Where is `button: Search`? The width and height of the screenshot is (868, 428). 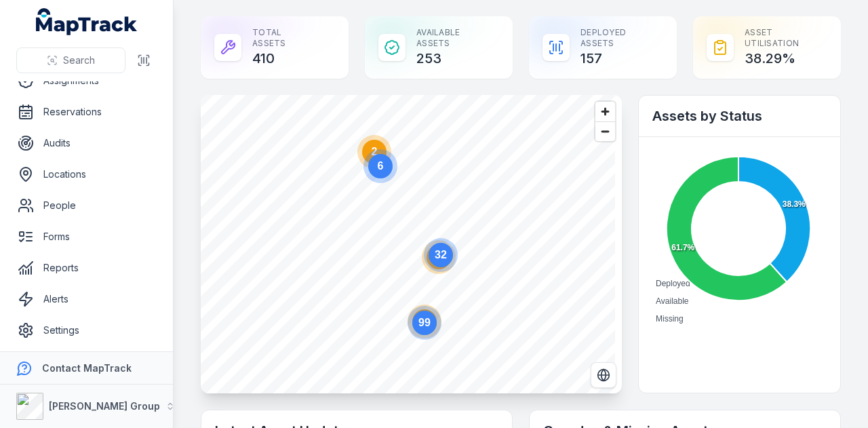 button: Search is located at coordinates (71, 60).